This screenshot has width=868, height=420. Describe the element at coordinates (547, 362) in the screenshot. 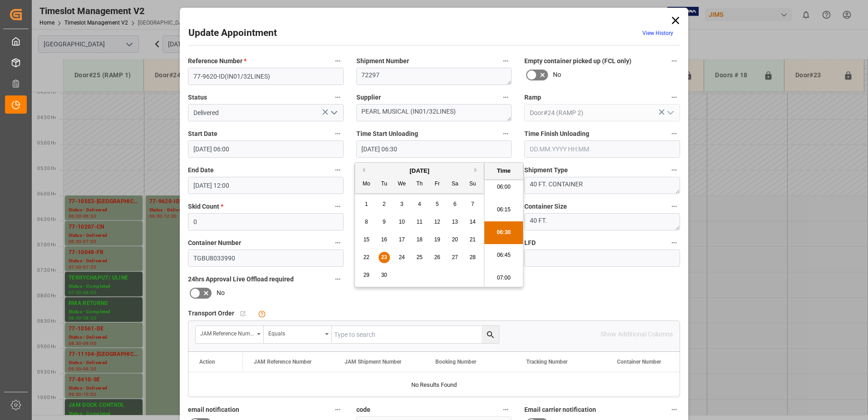

I see `span: Tracking Number` at that location.